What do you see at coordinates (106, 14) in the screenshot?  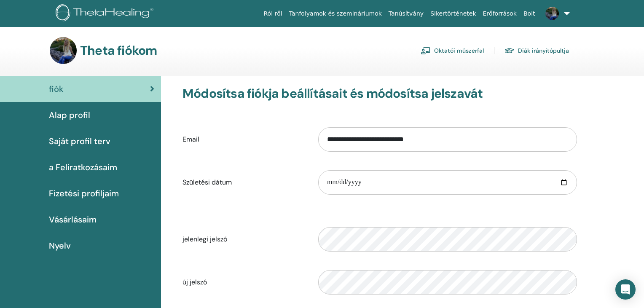 I see `img: logo.png` at bounding box center [106, 14].